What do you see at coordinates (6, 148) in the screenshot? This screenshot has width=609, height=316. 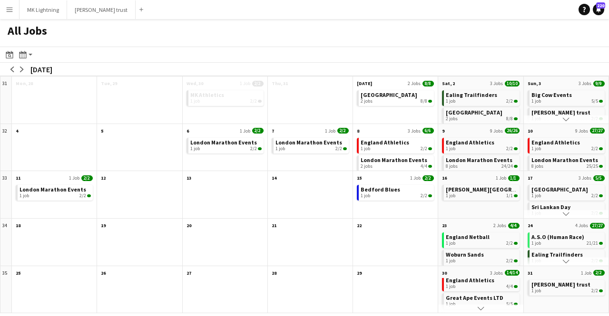 I see `div: 32` at bounding box center [6, 148].